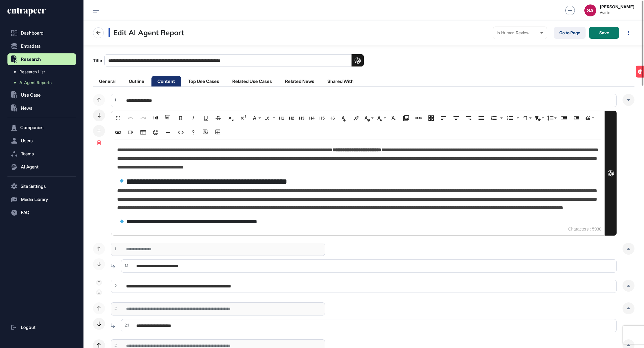 This screenshot has width=644, height=348. What do you see at coordinates (206, 118) in the screenshot?
I see `button: Underline (⌘U)` at bounding box center [206, 118].